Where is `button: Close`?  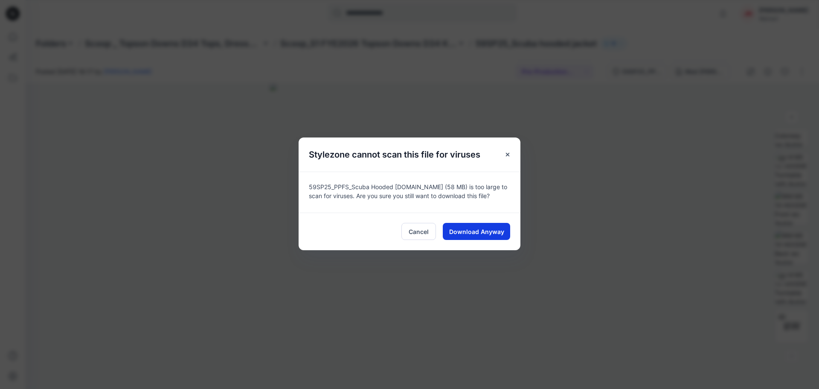 button: Close is located at coordinates (508, 154).